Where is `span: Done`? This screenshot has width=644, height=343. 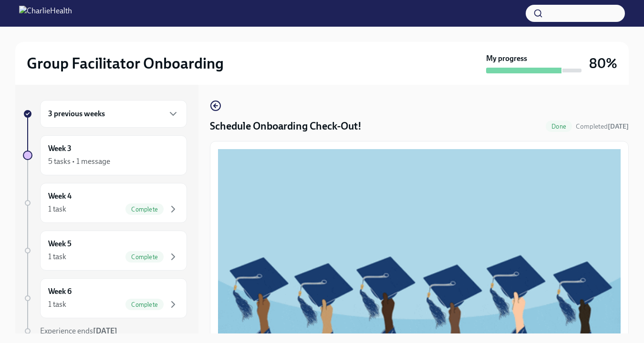 span: Done is located at coordinates (558, 127).